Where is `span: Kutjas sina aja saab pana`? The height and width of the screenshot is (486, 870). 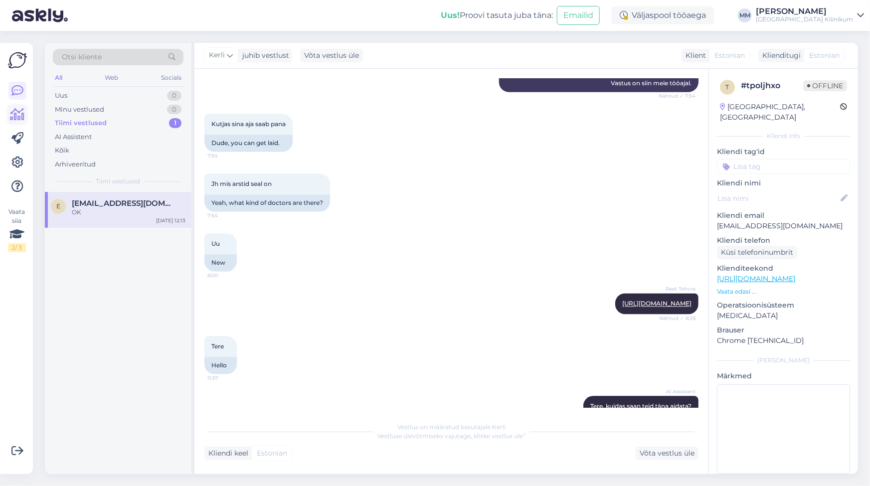
span: Kutjas sina aja saab pana is located at coordinates (248, 124).